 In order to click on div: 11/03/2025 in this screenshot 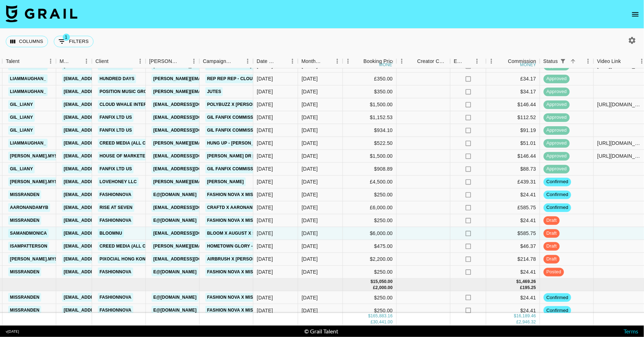, I will do `click(265, 298)`.